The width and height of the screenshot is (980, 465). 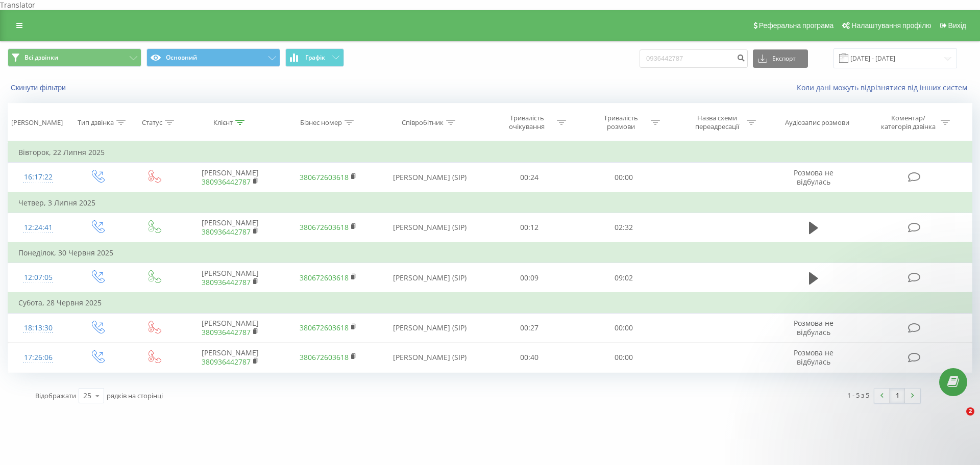 What do you see at coordinates (490, 203) in the screenshot?
I see `td: Четвер, 3 Липня 2025` at bounding box center [490, 203].